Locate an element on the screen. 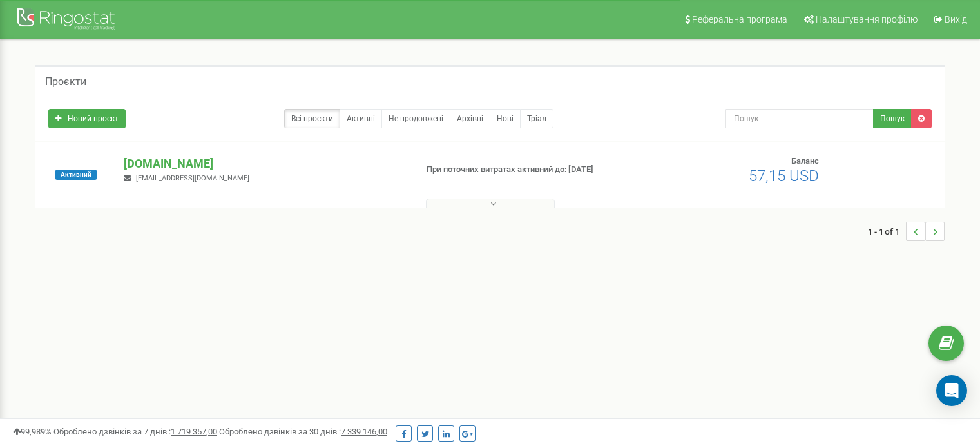 Image resolution: width=980 pixels, height=448 pixels. u: 7 339 146,00 is located at coordinates (364, 432).